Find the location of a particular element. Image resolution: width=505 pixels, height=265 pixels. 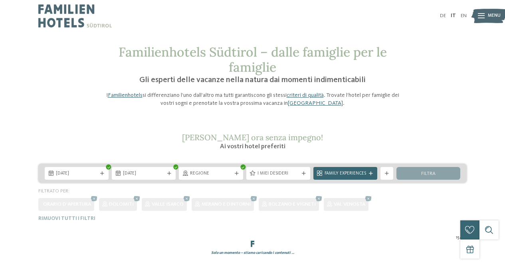

div: Solo un momento – stiamo caricando i contenuti … is located at coordinates (252, 253).